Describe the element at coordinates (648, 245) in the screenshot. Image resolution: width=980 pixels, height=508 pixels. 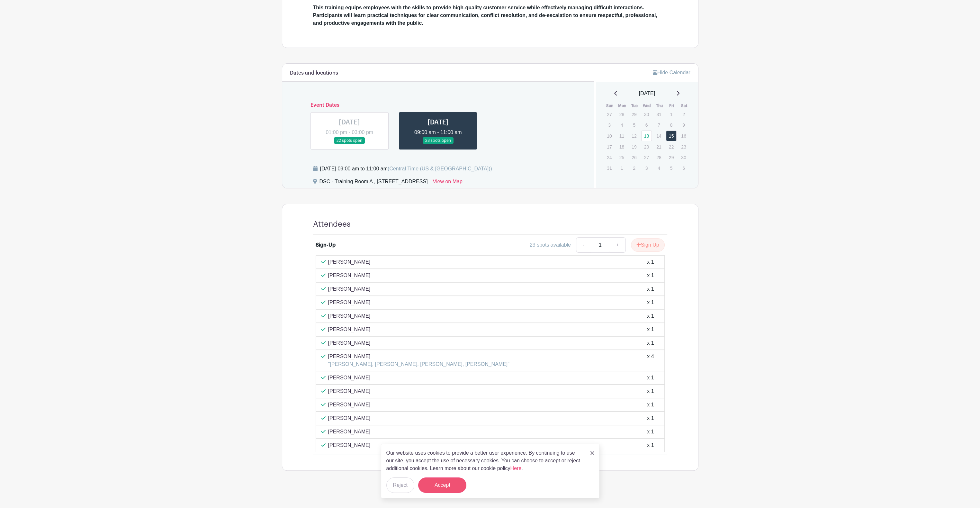
I see `button: Sign Up` at that location.